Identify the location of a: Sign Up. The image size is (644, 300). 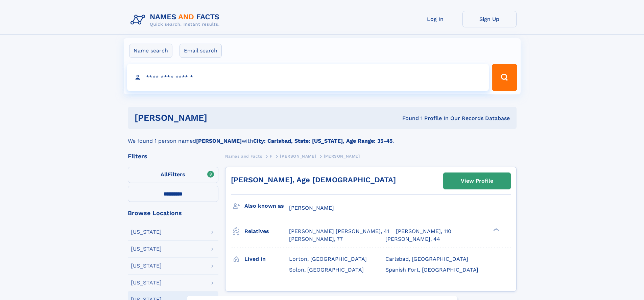
(490, 19).